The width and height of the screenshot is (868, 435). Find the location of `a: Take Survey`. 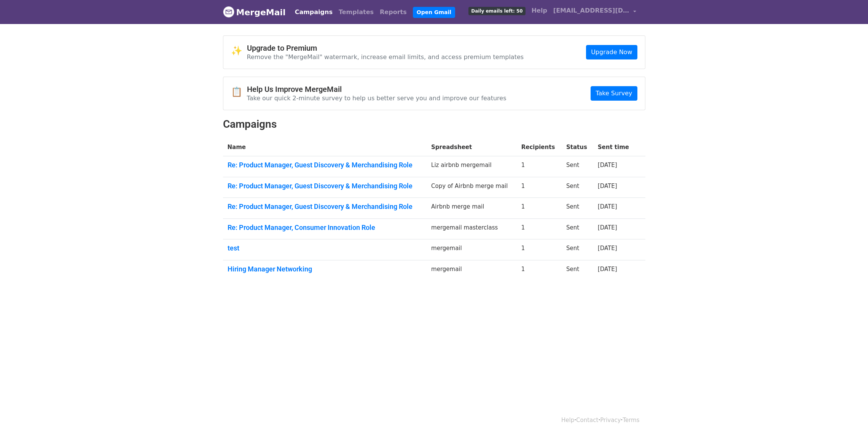

a: Take Survey is located at coordinates (614, 94).